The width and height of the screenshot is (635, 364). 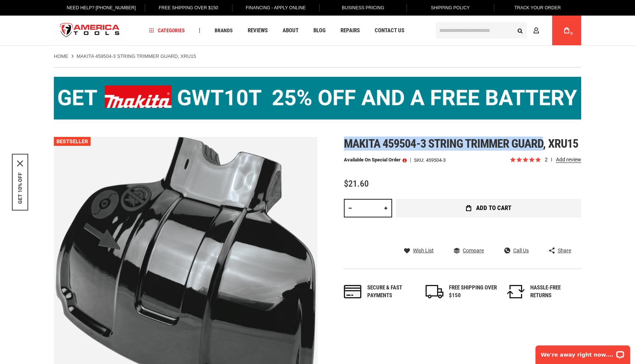 What do you see at coordinates (420, 160) in the screenshot?
I see `strong: SKU` at bounding box center [420, 160].